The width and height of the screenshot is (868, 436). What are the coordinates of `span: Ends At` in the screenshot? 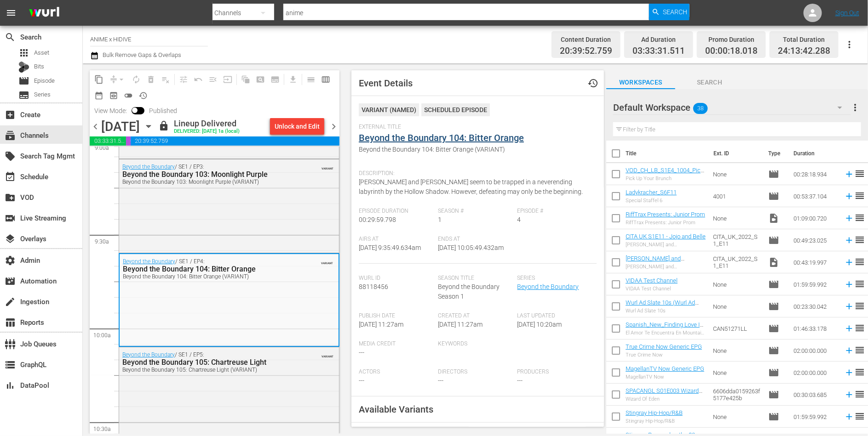 It's located at (475, 240).